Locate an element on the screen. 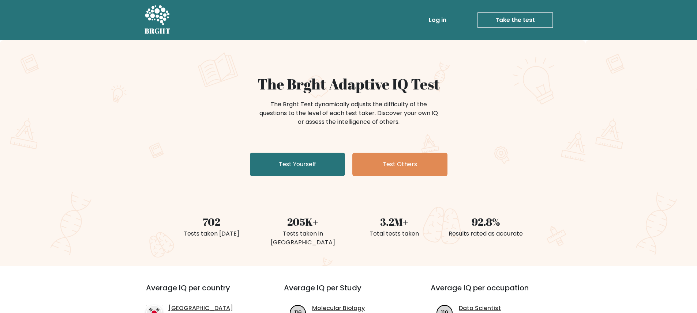 Image resolution: width=697 pixels, height=313 pixels. a: Log in is located at coordinates (437, 20).